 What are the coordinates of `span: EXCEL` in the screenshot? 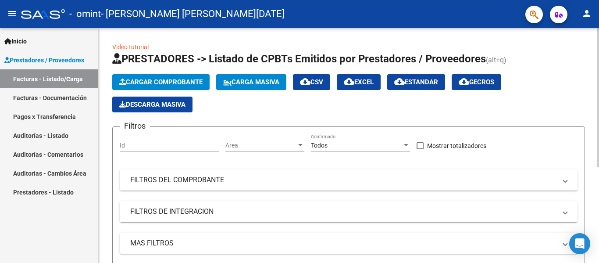 It's located at (359, 82).